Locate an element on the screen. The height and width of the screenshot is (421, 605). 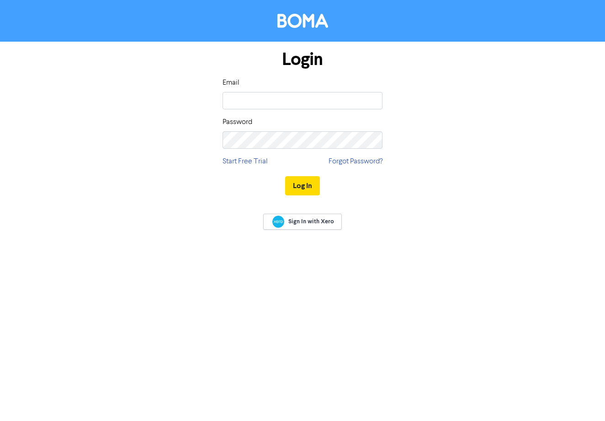
label: Password is located at coordinates (237, 122).